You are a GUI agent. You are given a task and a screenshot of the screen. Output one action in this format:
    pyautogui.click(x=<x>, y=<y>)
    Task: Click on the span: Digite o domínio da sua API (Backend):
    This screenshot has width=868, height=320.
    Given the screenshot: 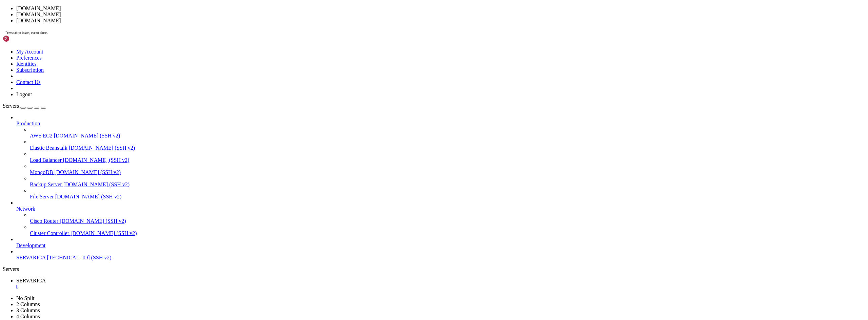 What is the action you would take?
    pyautogui.click(x=63, y=120)
    